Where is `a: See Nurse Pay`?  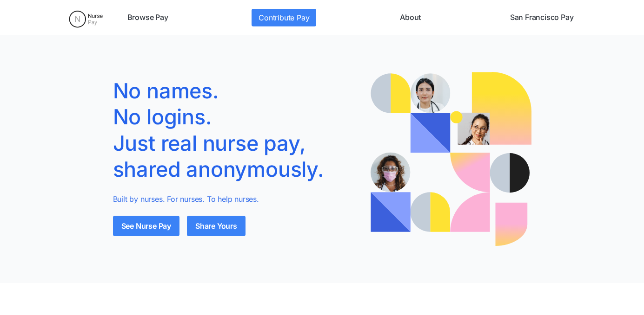
a: See Nurse Pay is located at coordinates (146, 226).